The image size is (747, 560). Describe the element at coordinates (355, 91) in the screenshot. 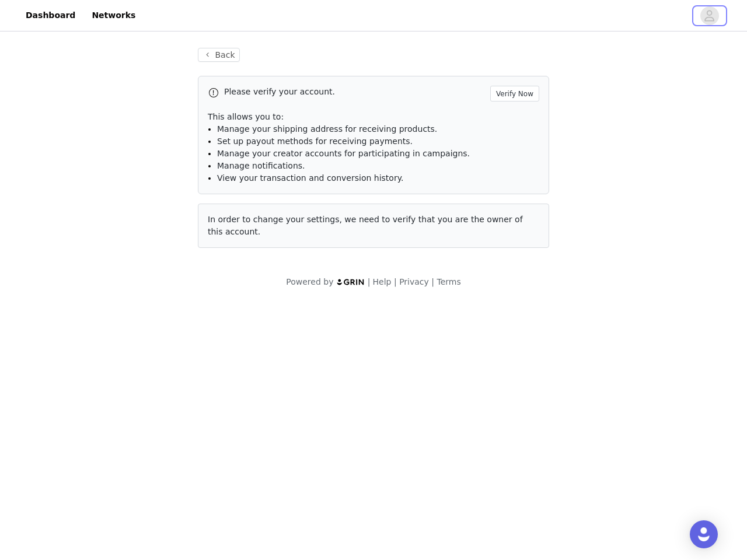

I see `p: Please verify your account.` at that location.